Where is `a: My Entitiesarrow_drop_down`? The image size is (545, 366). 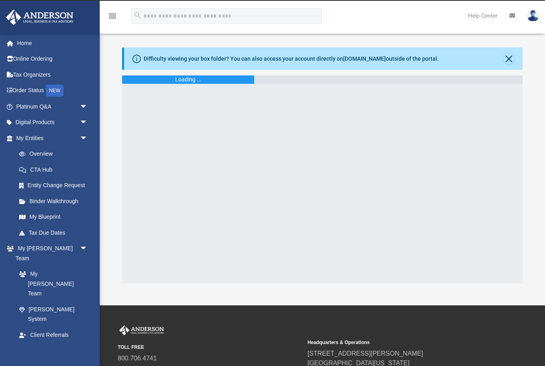
a: My Entitiesarrow_drop_down is located at coordinates (53, 138).